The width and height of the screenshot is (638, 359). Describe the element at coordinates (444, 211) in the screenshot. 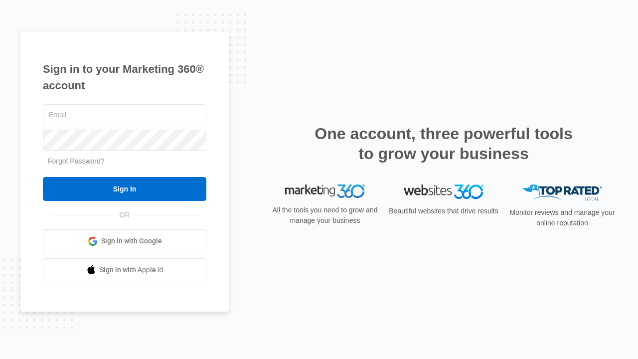

I see `p: Beautiful websites that drive results` at that location.